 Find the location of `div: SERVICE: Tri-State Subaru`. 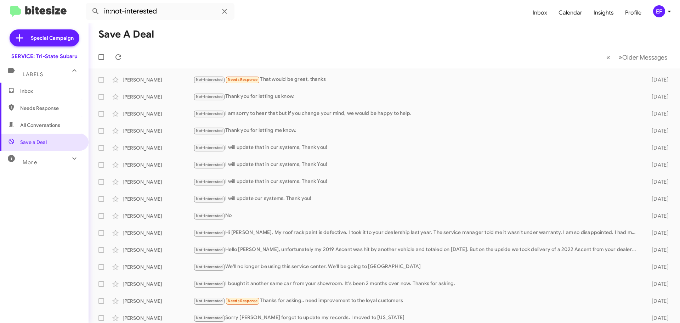

div: SERVICE: Tri-State Subaru is located at coordinates (44, 56).